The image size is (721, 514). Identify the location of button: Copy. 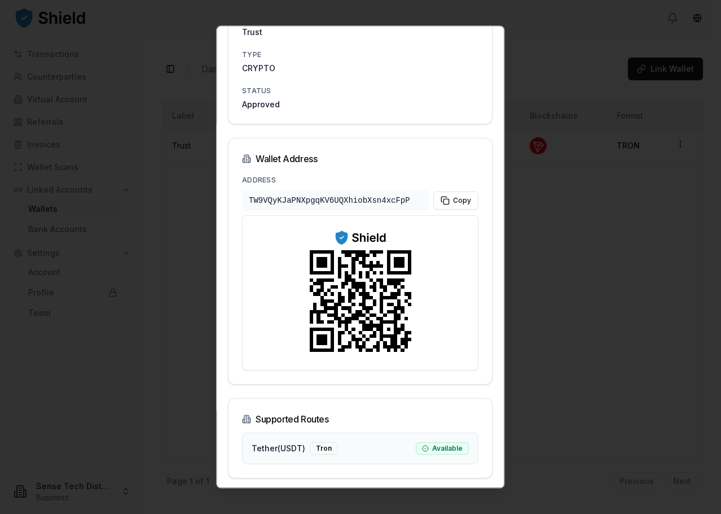
(457, 201).